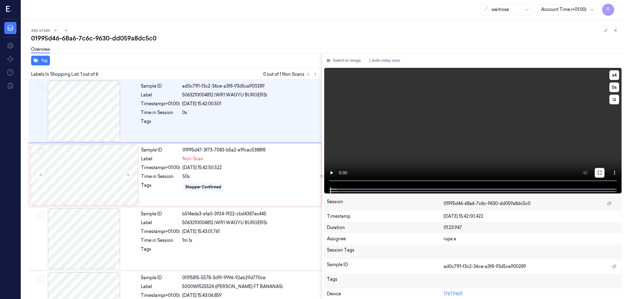  Describe the element at coordinates (385, 228) in the screenshot. I see `div: Duration` at that location.